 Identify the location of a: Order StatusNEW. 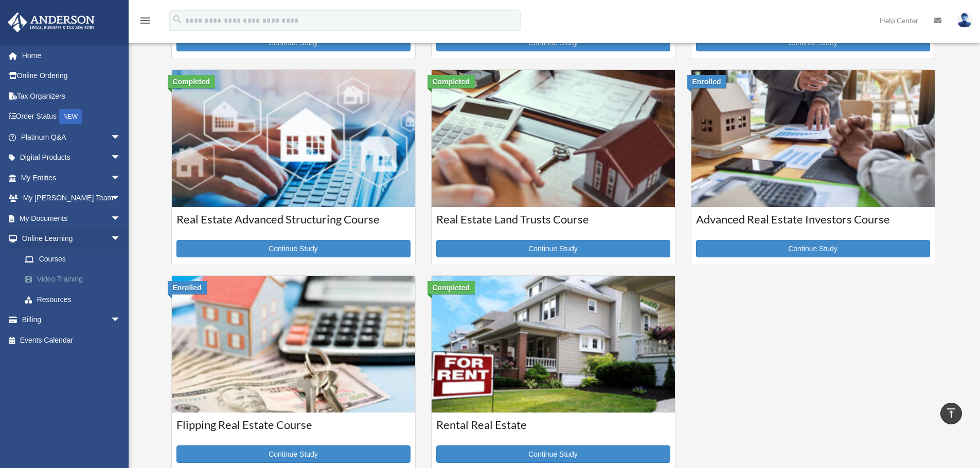
(72, 117).